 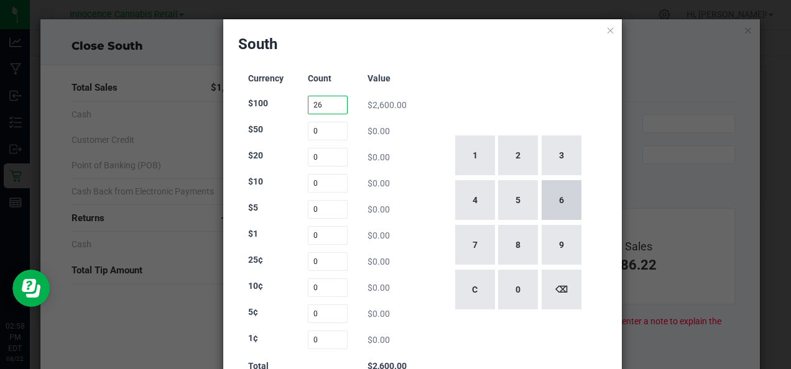 I want to click on span: $2,600.00, so click(x=387, y=105).